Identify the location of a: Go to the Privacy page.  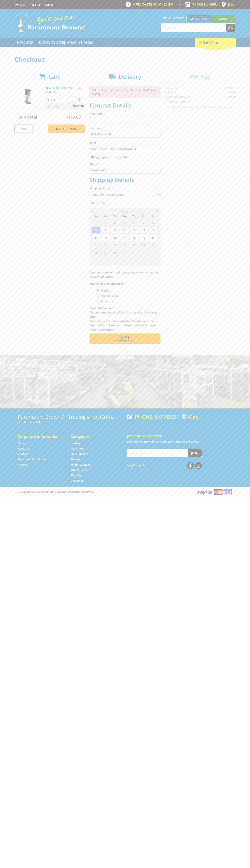
(22, 465).